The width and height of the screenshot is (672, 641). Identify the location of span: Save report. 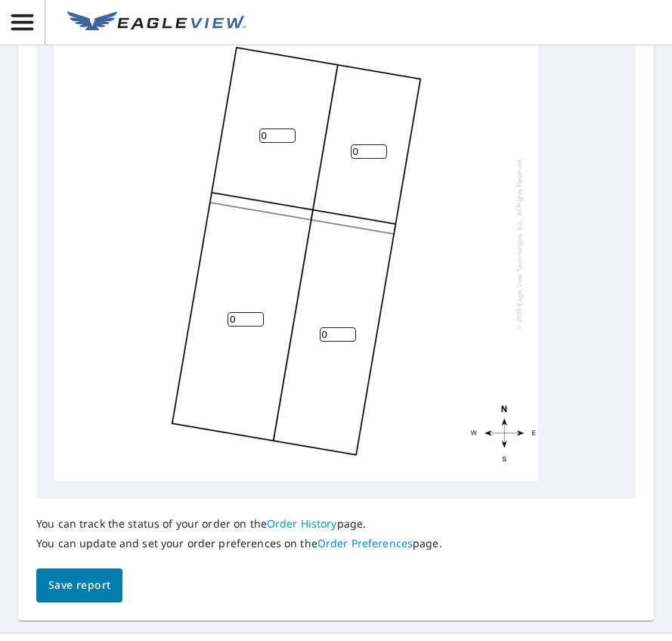
(80, 585).